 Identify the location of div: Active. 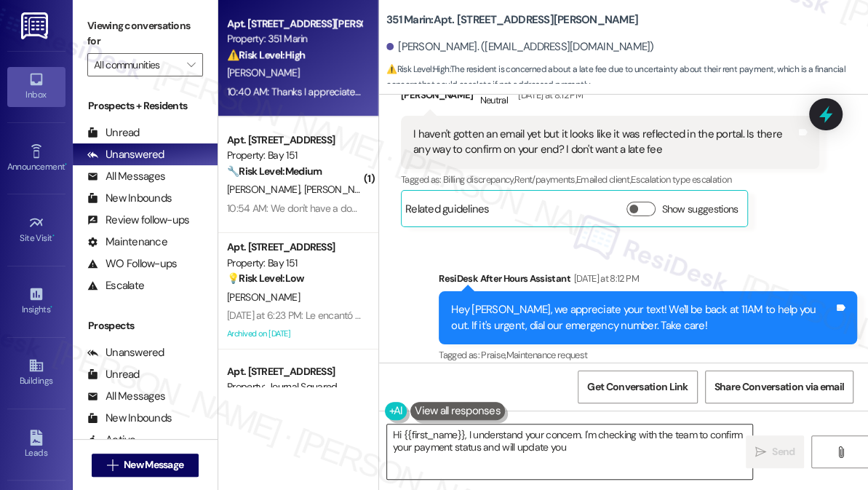
(112, 439).